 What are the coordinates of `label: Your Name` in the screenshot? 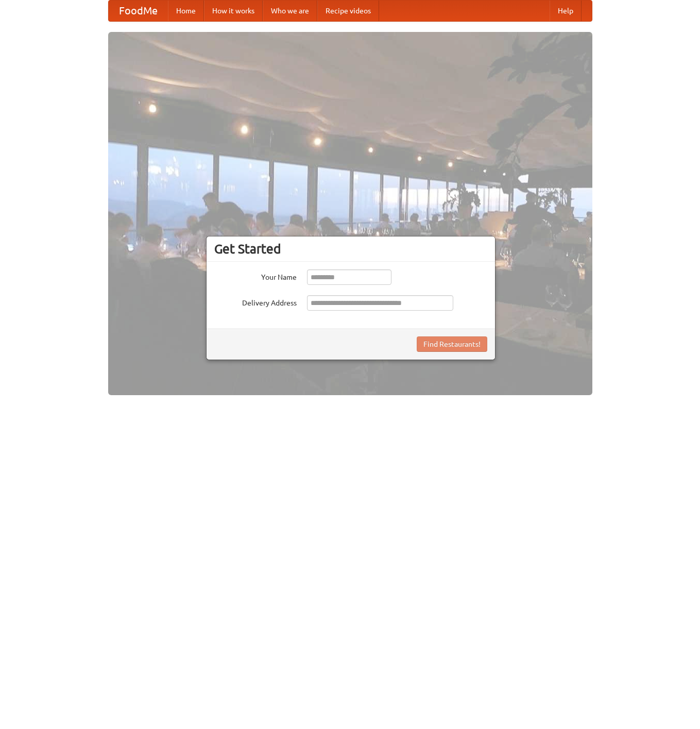 It's located at (256, 276).